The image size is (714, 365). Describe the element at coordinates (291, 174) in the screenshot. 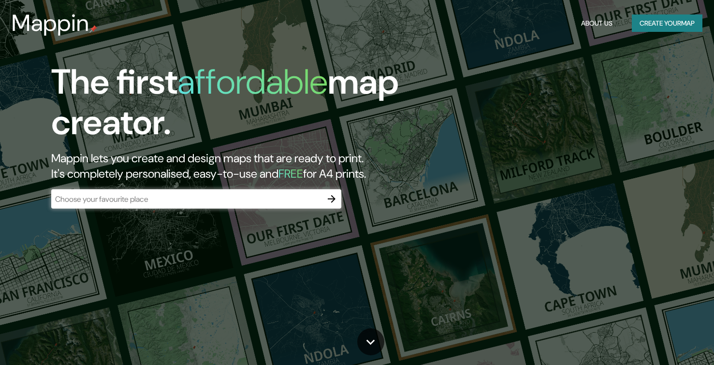

I see `h5: FREE` at that location.